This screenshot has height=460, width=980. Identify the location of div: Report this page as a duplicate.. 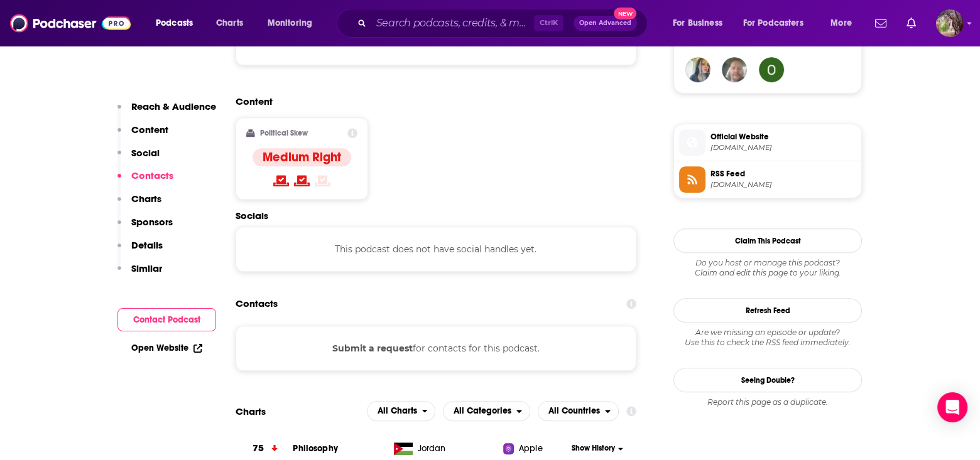
(768, 402).